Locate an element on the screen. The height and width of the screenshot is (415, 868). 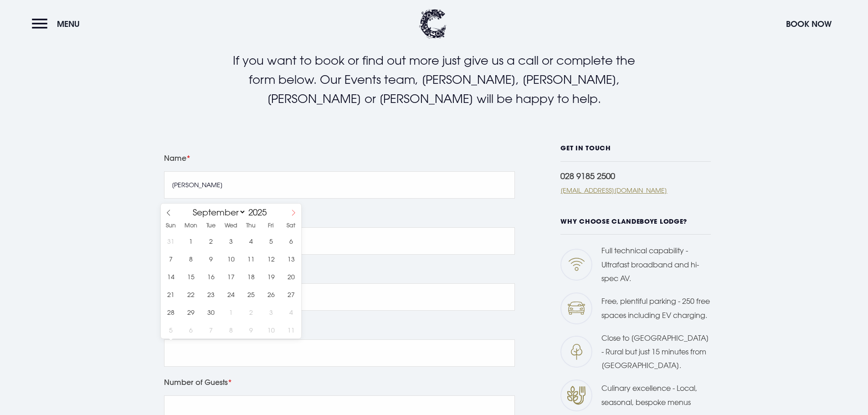
span: September 19, 2025 is located at coordinates (271, 276).